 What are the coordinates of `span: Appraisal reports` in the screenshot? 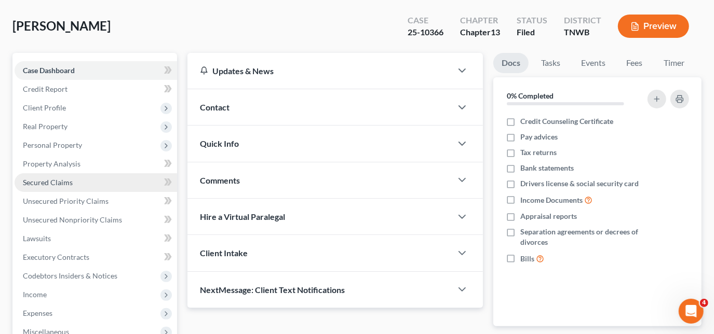 It's located at (548, 217).